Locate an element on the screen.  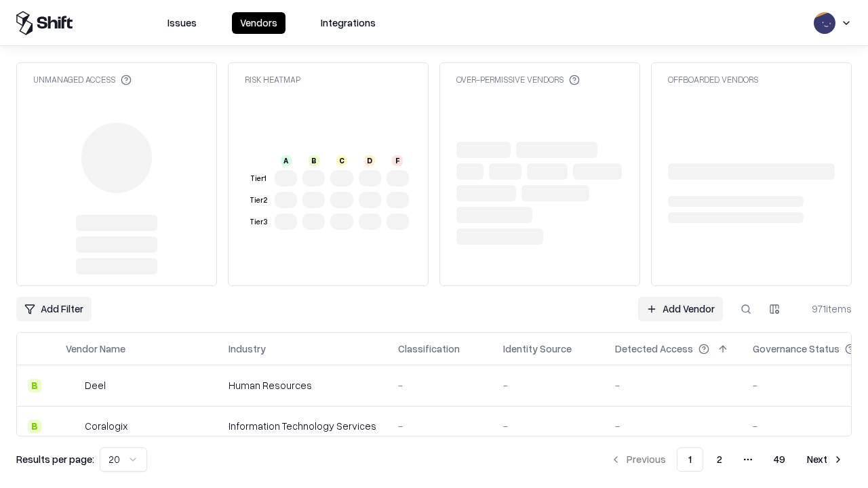
div: Offboarded Vendors is located at coordinates (713, 80).